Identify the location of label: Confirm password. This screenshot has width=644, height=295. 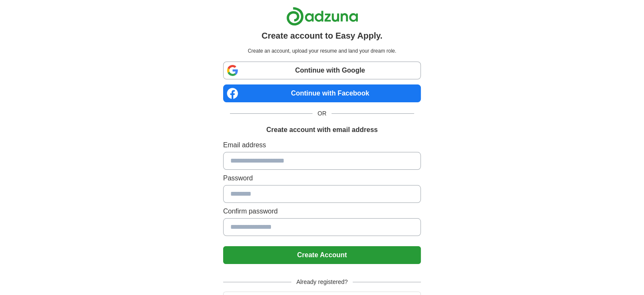
(322, 211).